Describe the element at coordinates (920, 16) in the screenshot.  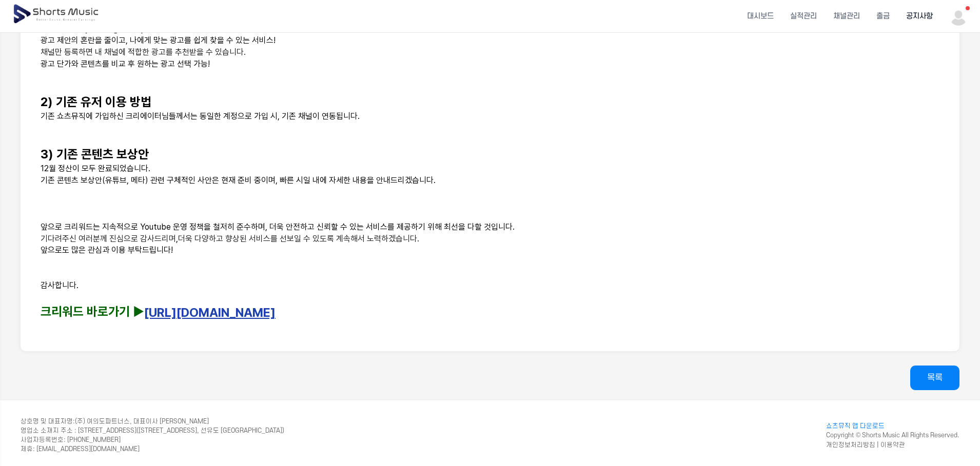
I see `a: 공지사항` at that location.